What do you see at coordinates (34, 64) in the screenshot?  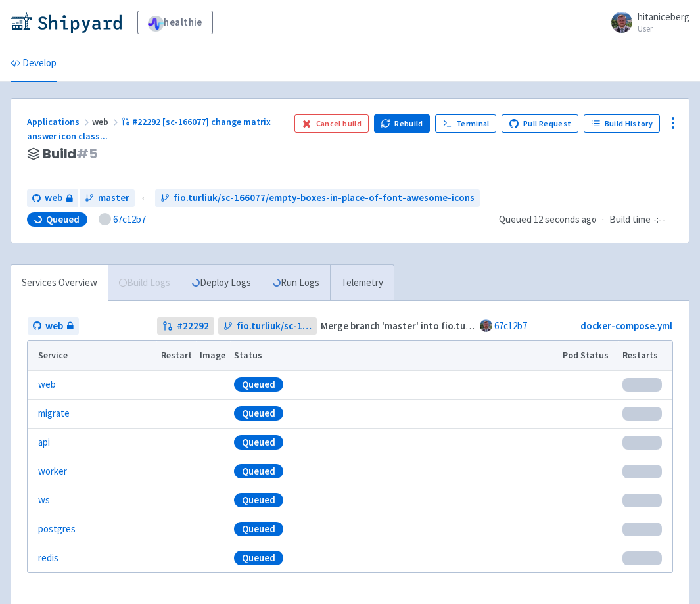 I see `a: Develop` at bounding box center [34, 64].